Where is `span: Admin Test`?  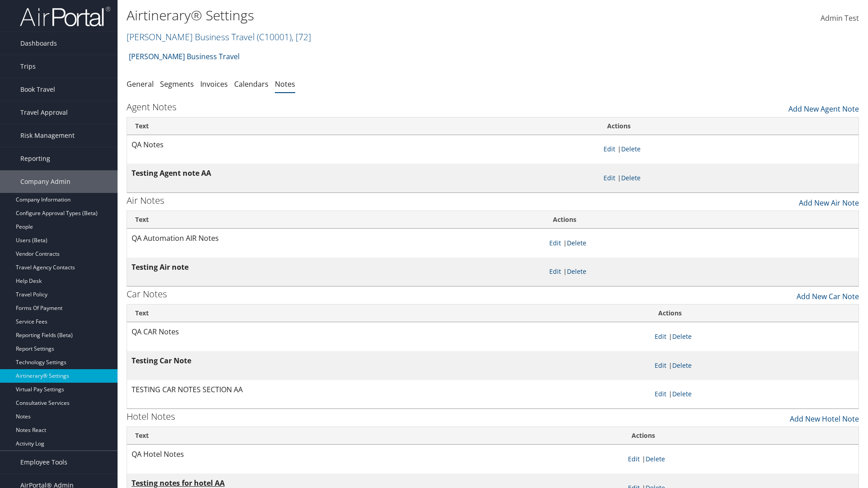 span: Admin Test is located at coordinates (839, 18).